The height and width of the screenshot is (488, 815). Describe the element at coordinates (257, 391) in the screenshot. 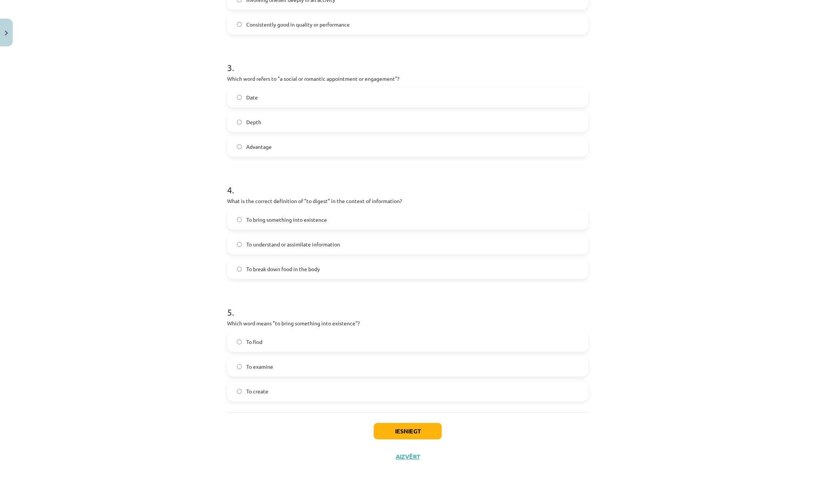

I see `span: To create` at that location.